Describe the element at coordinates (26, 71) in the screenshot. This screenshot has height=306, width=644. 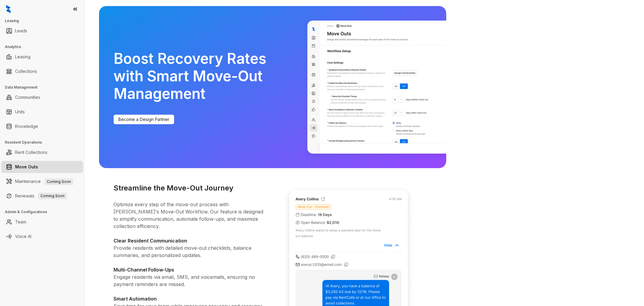
I see `a: Collections` at that location.